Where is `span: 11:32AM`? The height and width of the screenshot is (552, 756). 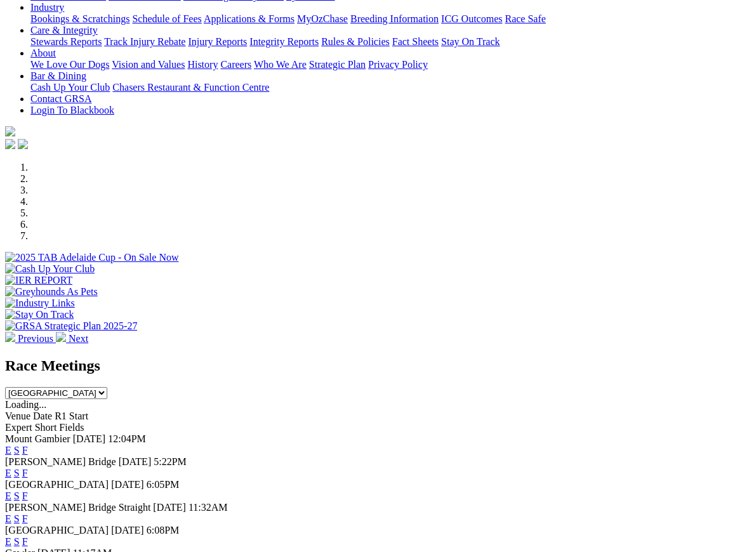 span: 11:32AM is located at coordinates (208, 507).